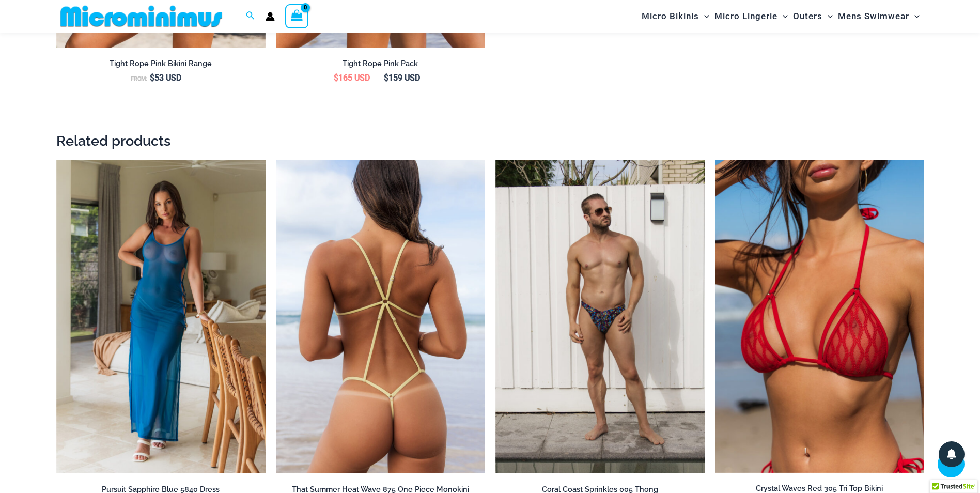  I want to click on bdi: 165 USD, so click(352, 78).